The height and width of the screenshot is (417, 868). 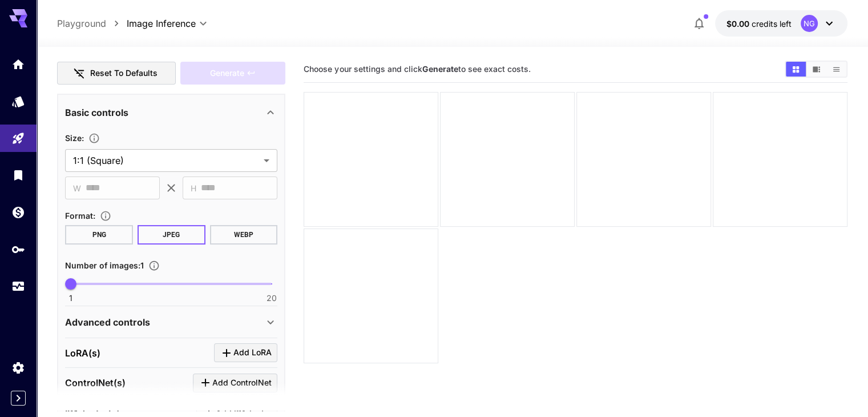 What do you see at coordinates (18, 212) in the screenshot?
I see `div: Wallet` at bounding box center [18, 212].